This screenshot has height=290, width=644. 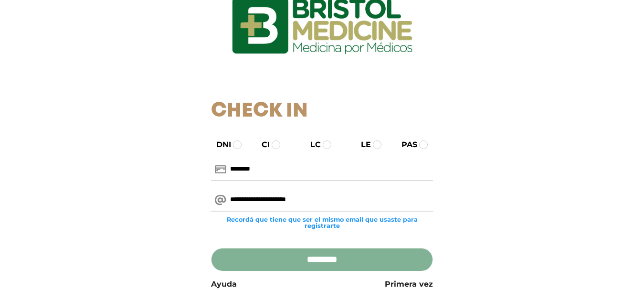 I want to click on h1: Check In, so click(x=322, y=111).